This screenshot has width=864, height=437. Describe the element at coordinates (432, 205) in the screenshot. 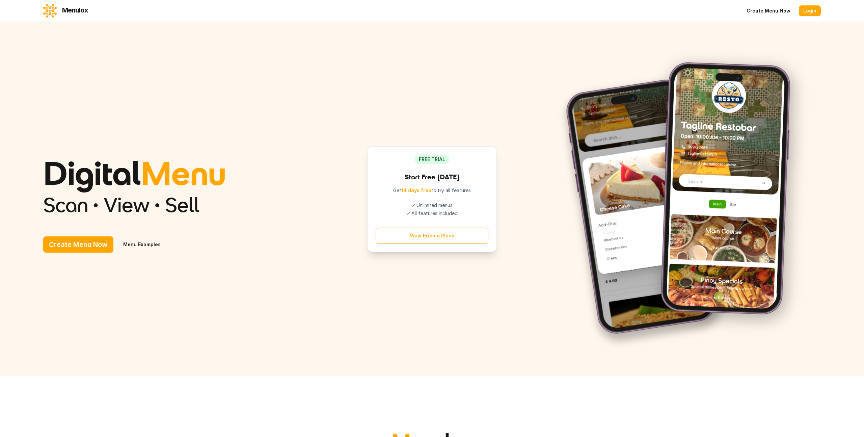

I see `li: ✓ Unlimited menus` at that location.